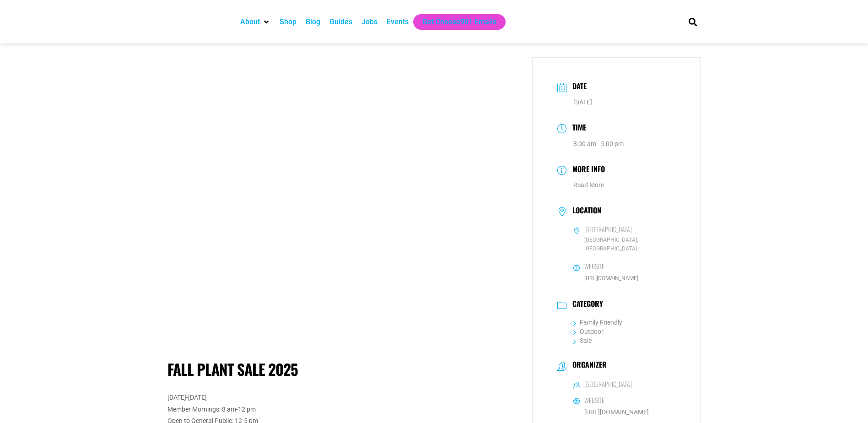 This screenshot has height=423, width=868. Describe the element at coordinates (341, 22) in the screenshot. I see `div: Guides` at that location.